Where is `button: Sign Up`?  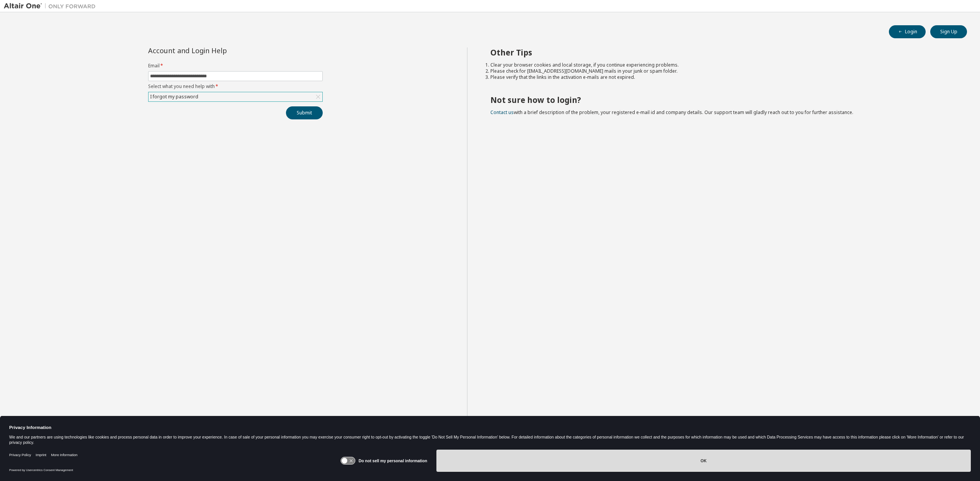
button: Sign Up is located at coordinates (948, 32).